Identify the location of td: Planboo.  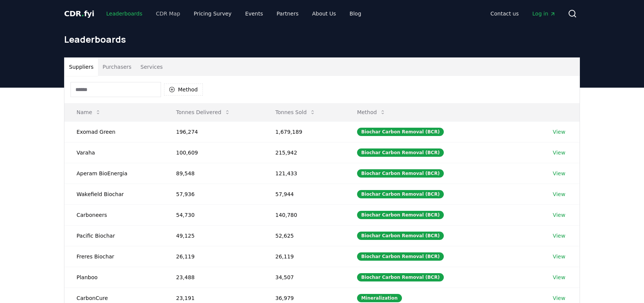
(114, 277).